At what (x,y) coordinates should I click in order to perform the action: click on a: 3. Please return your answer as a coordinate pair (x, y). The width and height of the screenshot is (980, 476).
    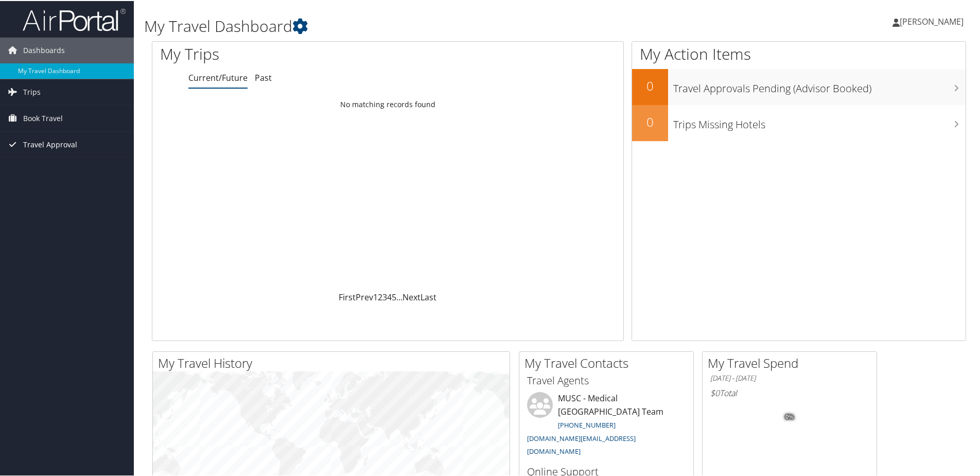
    Looking at the image, I should click on (385, 296).